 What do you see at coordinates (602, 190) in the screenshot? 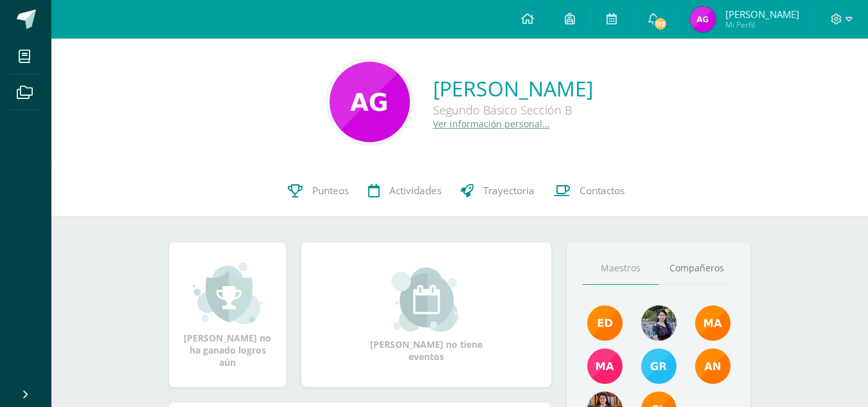
I see `span: Contactos` at bounding box center [602, 190].